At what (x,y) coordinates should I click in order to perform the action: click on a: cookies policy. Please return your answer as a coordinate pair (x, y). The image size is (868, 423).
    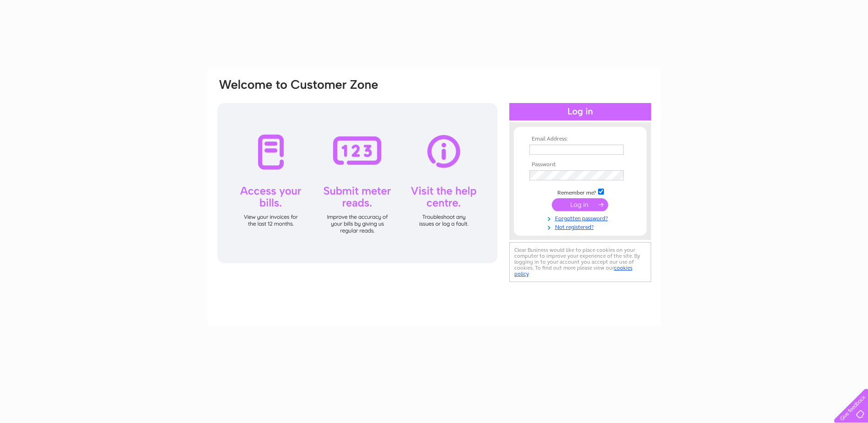
    Looking at the image, I should click on (573, 271).